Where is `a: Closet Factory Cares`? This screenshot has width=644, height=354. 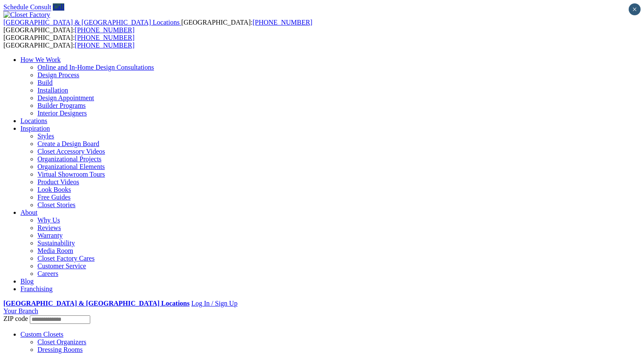 a: Closet Factory Cares is located at coordinates (66, 258).